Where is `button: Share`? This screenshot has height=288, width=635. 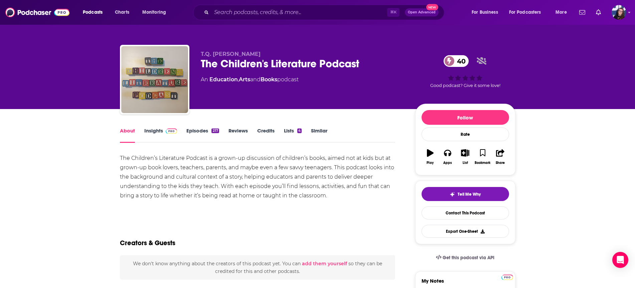
button: Share is located at coordinates (500, 157).